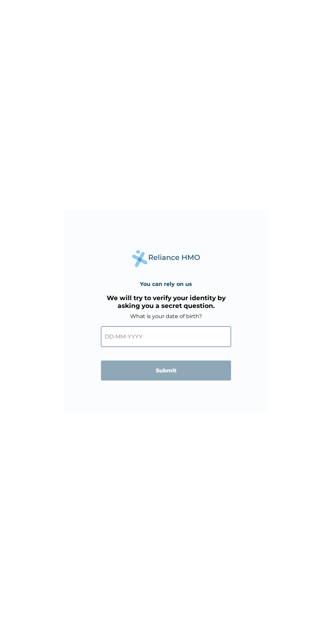  I want to click on label: What is your date of birth?, so click(166, 316).